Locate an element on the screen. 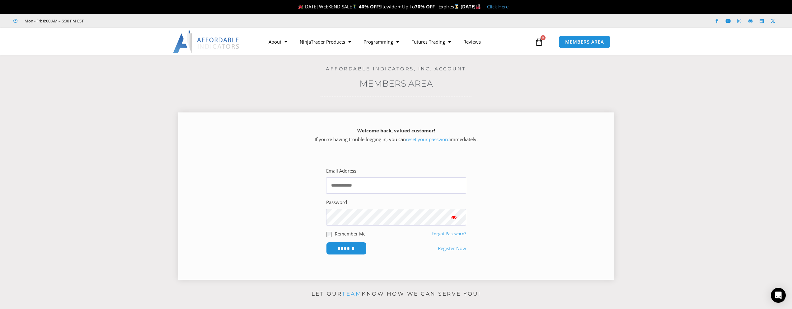  img: LogoAI | Affordable Indicators – NinjaTrader is located at coordinates (206, 42).